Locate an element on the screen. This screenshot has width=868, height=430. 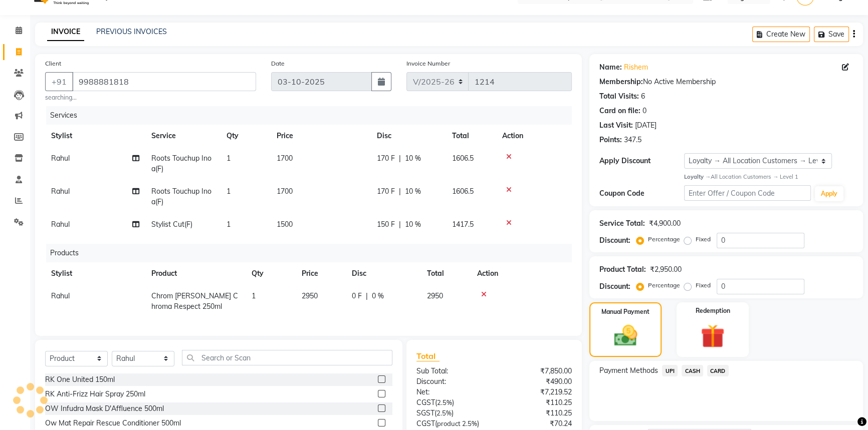
a: Rishem is located at coordinates (636, 67).